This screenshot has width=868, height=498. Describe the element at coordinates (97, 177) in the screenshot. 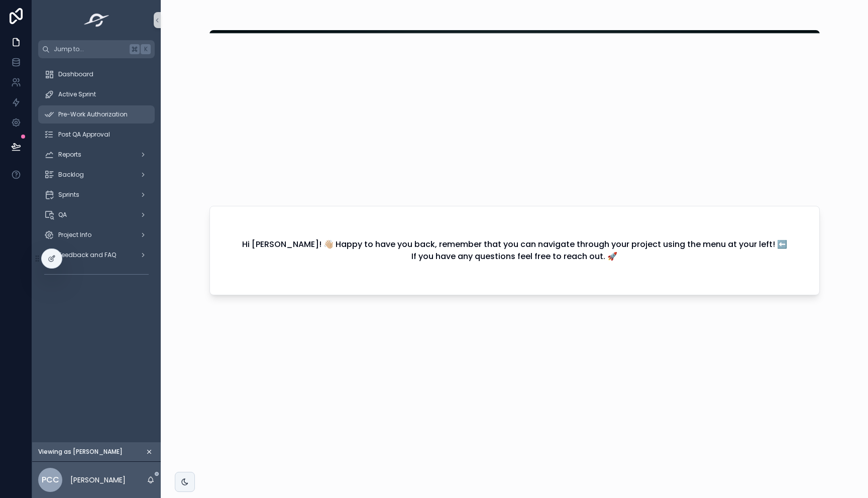

I see `div: scrollable content` at that location.